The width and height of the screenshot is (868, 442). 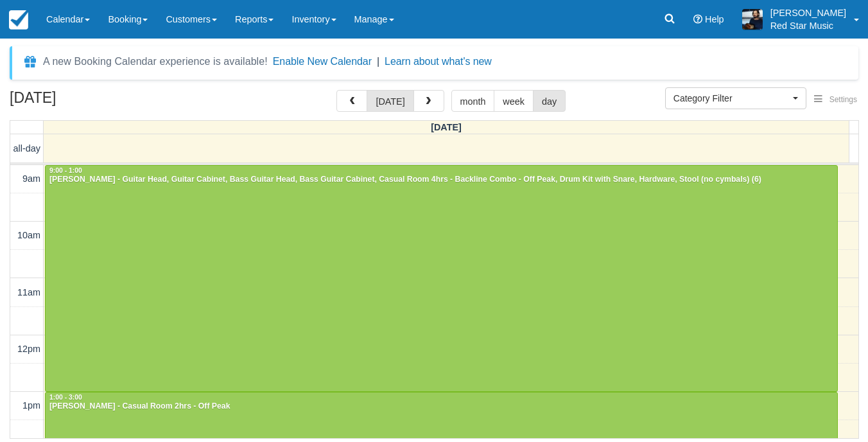 I want to click on button: month, so click(x=473, y=101).